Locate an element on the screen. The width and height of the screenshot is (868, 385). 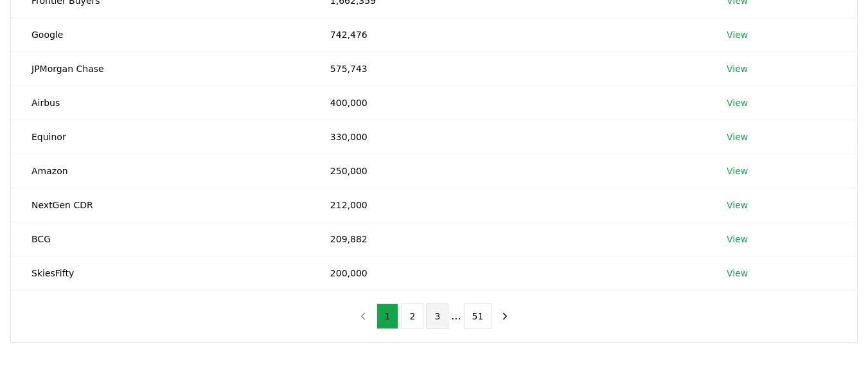
button: 3 is located at coordinates (437, 316).